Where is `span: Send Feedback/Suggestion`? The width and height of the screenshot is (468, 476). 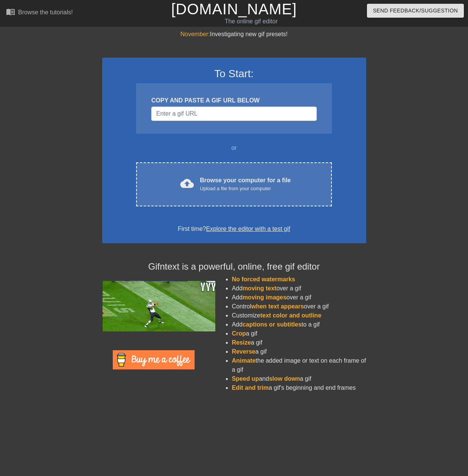
span: Send Feedback/Suggestion is located at coordinates (415, 11).